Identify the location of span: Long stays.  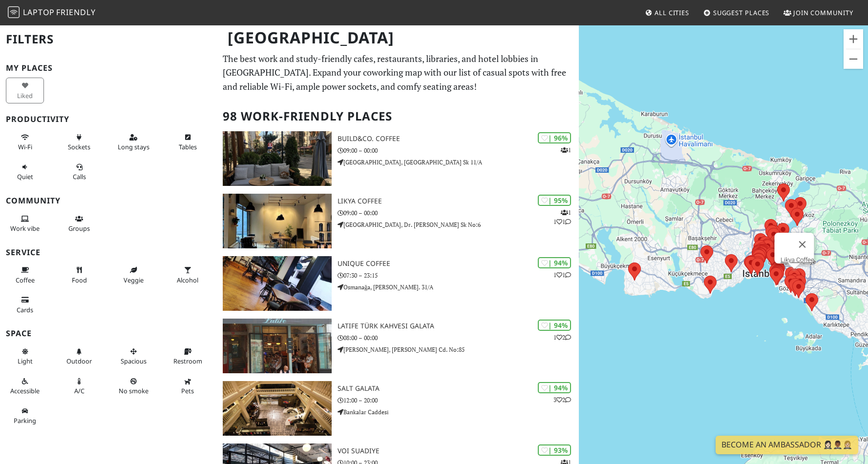
(133, 147).